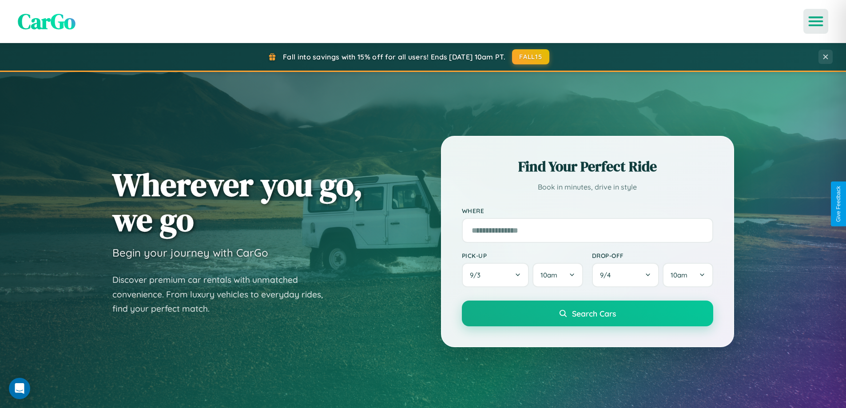 Image resolution: width=846 pixels, height=408 pixels. I want to click on span: CarGo, so click(47, 21).